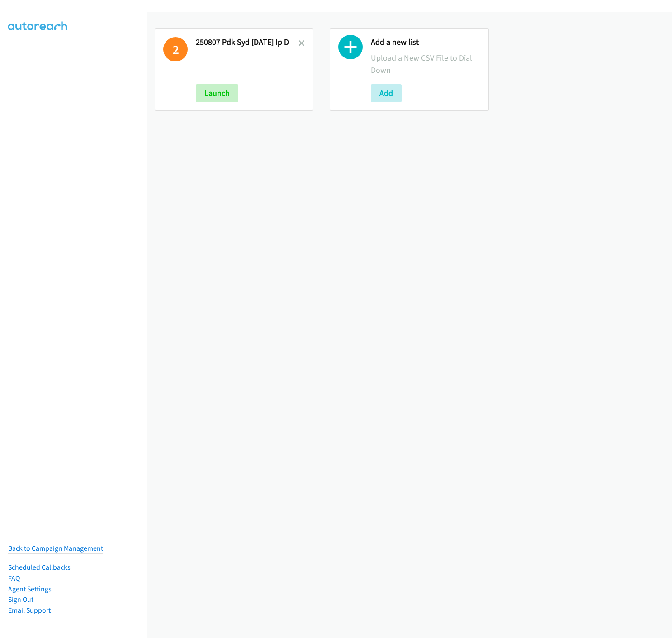 The image size is (672, 638). Describe the element at coordinates (30, 588) in the screenshot. I see `a: Agent Settings` at that location.